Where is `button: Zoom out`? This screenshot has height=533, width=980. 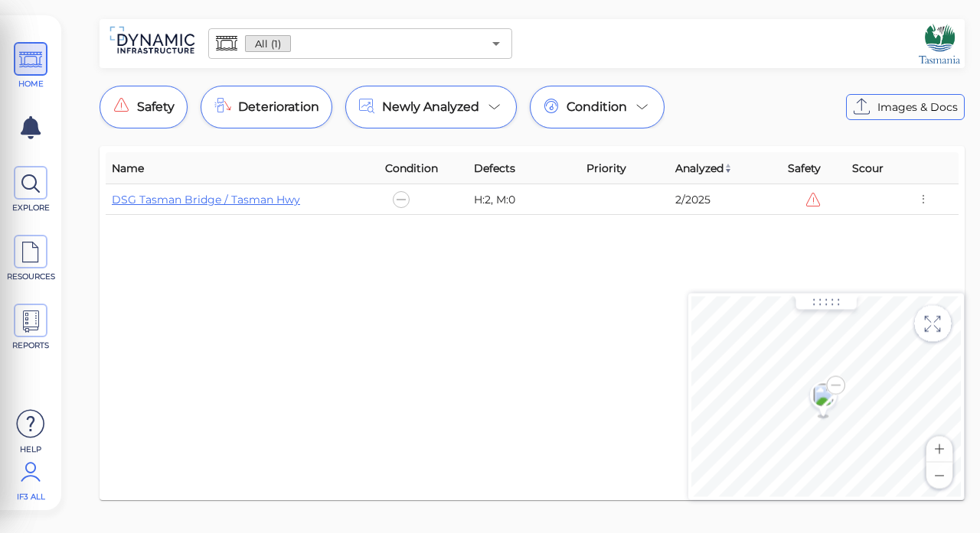 button: Zoom out is located at coordinates (939, 476).